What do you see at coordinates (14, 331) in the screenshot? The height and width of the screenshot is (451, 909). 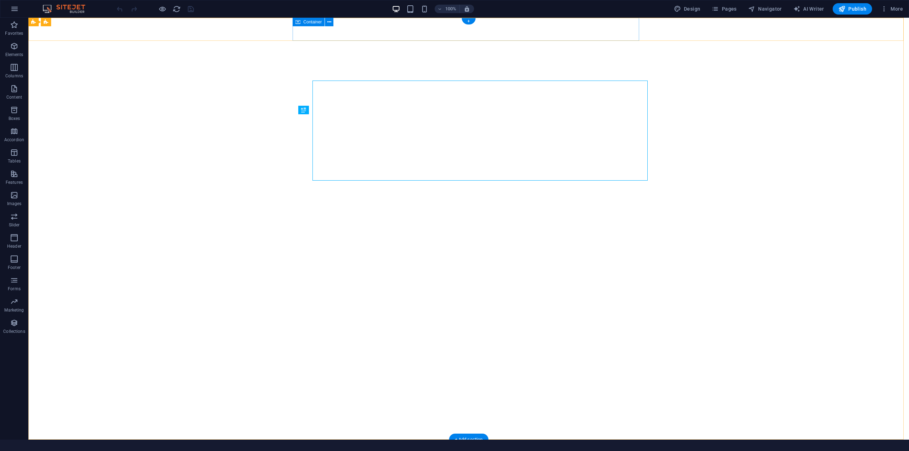 I see `p: Collections` at bounding box center [14, 331].